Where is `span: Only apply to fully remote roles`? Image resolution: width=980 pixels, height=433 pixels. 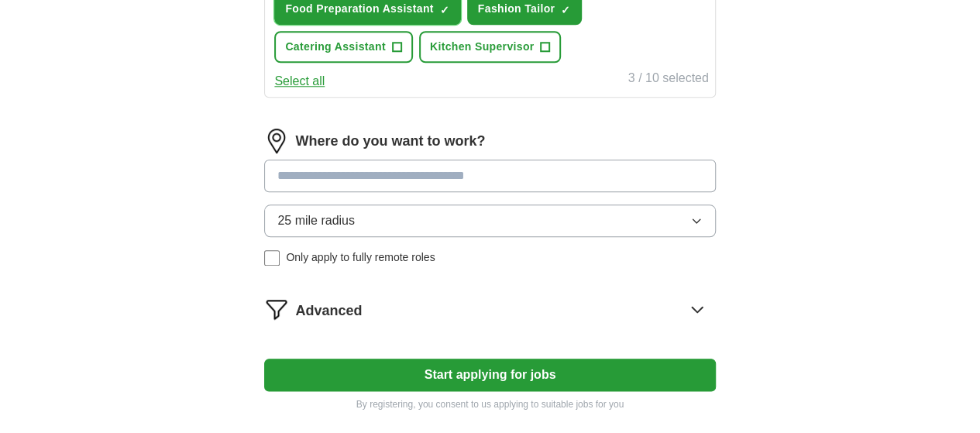
span: Only apply to fully remote roles is located at coordinates (360, 258).